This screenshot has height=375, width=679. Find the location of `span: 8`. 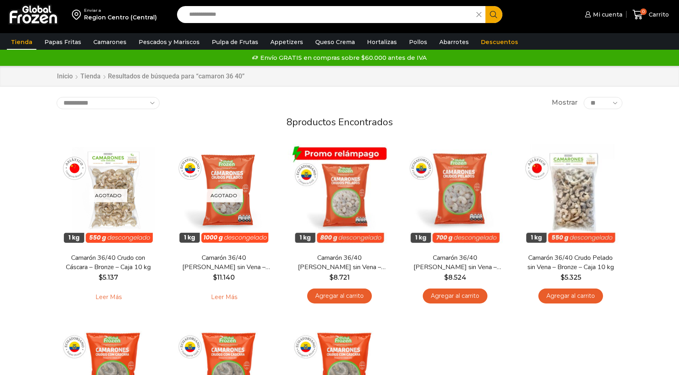

span: 8 is located at coordinates (289, 122).